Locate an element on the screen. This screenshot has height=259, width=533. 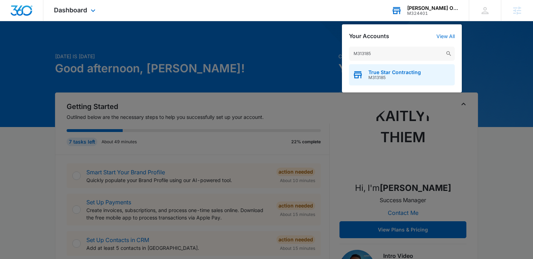
span: True Star Contracting is located at coordinates (394, 72).